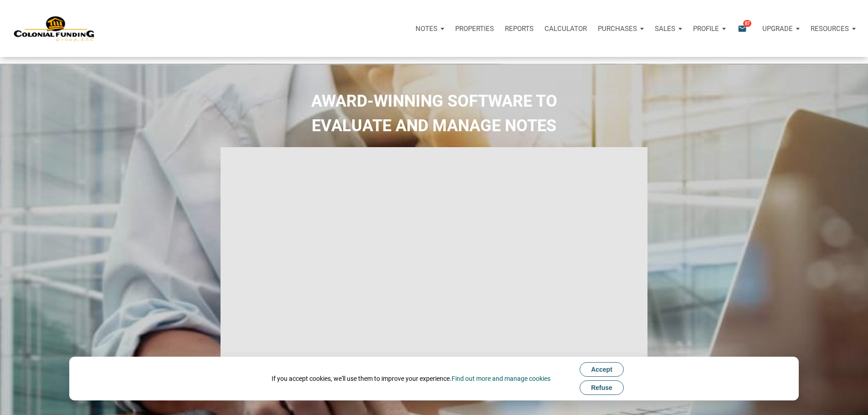 The image size is (868, 415). What do you see at coordinates (519, 29) in the screenshot?
I see `p: Reports` at bounding box center [519, 29].